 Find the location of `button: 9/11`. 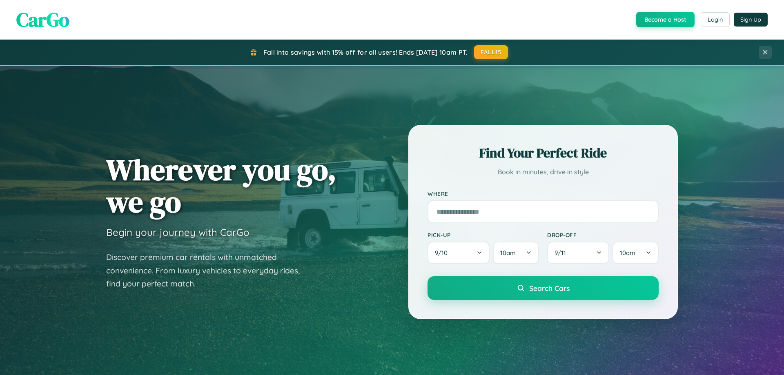

button: 9/11 is located at coordinates (578, 253).